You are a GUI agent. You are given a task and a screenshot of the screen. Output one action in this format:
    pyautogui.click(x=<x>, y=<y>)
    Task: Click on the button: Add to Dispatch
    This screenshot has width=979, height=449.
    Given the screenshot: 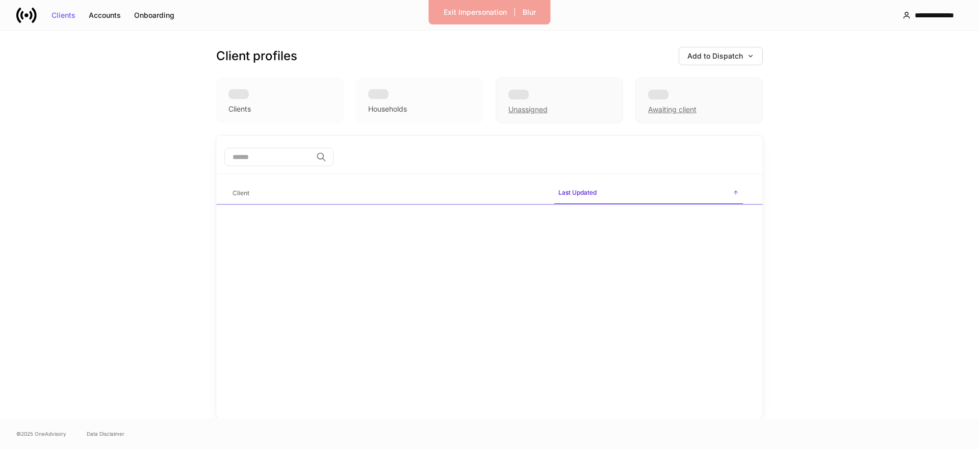 What is the action you would take?
    pyautogui.click(x=720, y=56)
    